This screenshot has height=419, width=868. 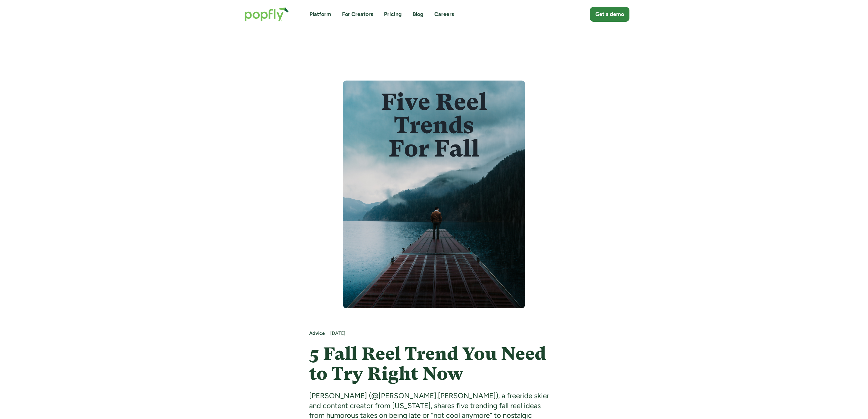 I want to click on a: Blog, so click(x=418, y=14).